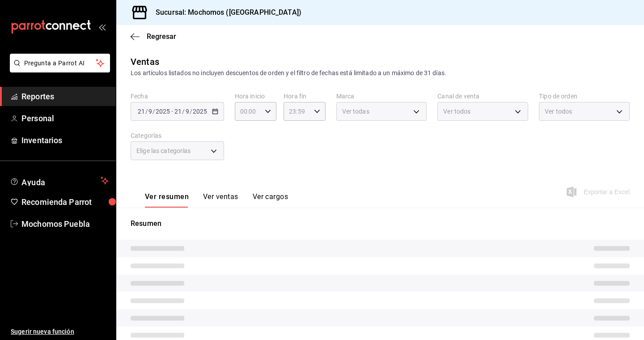 This screenshot has height=340, width=644. What do you see at coordinates (177, 136) in the screenshot?
I see `label: Categorías` at bounding box center [177, 136].